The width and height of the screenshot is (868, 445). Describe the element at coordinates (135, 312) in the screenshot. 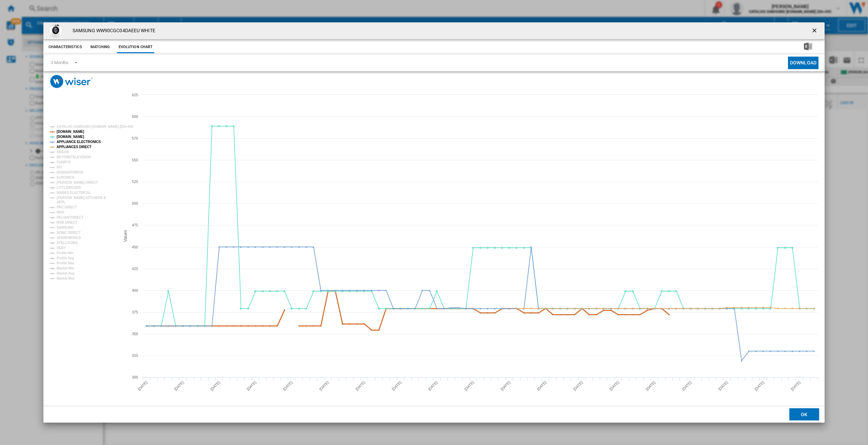

I see `tspan: 375` at that location.